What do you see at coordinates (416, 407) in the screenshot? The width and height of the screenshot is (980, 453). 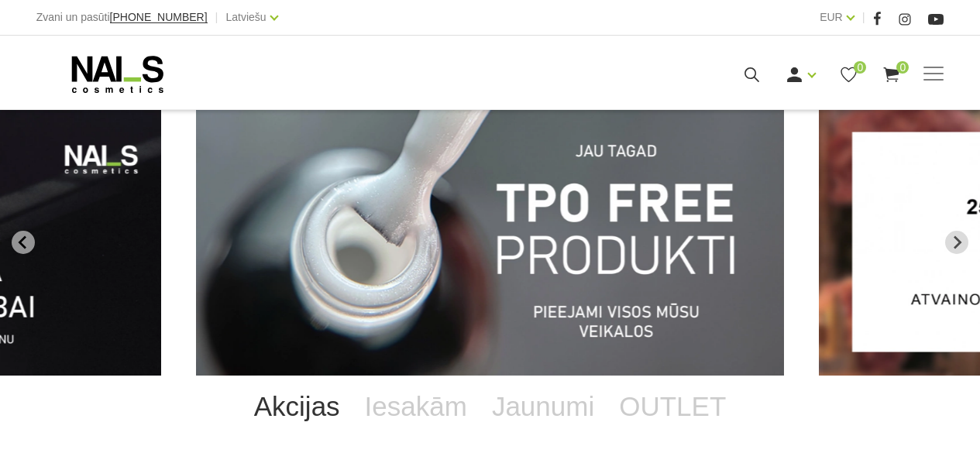 I see `a: Iesakām` at bounding box center [416, 407].